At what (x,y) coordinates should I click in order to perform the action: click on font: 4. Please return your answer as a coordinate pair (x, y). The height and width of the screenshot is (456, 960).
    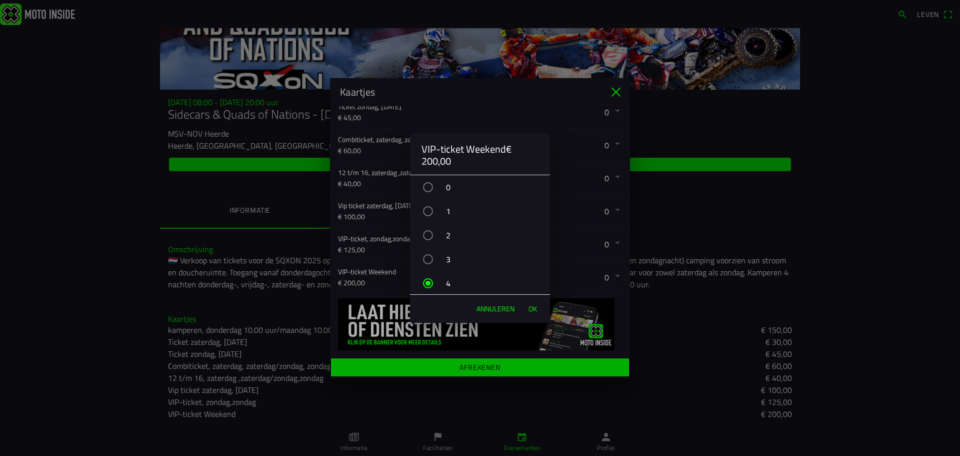
    Looking at the image, I should click on (448, 283).